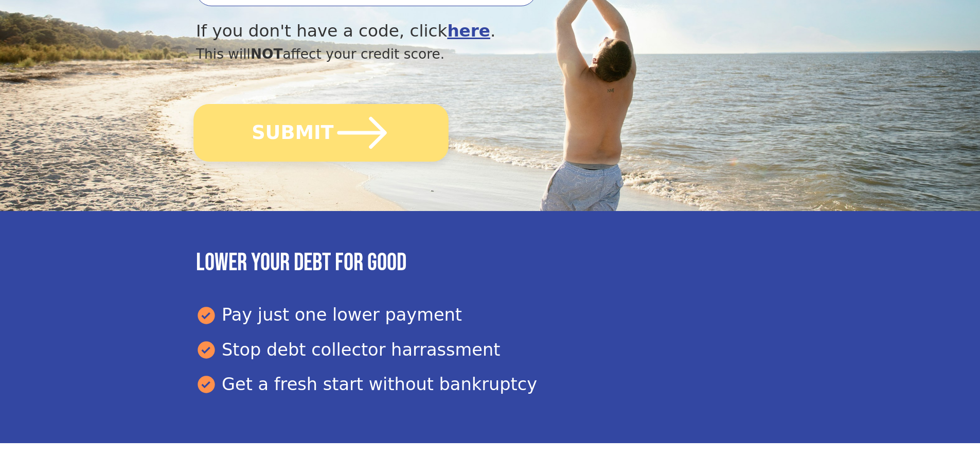 The width and height of the screenshot is (980, 473). I want to click on div: Get a fresh start without bankruptcy, so click(490, 384).